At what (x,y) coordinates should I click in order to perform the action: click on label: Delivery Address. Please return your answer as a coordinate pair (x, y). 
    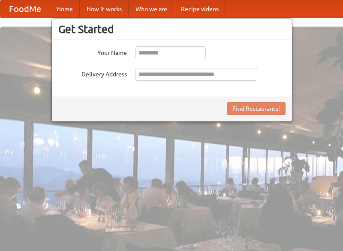
    Looking at the image, I should click on (93, 73).